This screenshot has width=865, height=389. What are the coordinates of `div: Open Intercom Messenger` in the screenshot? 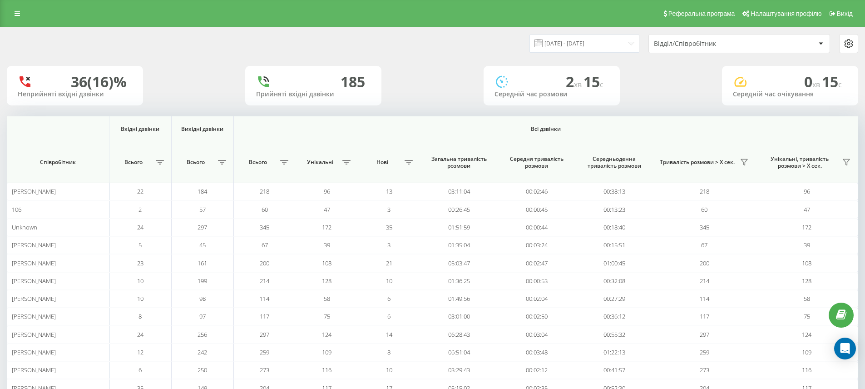 It's located at (845, 348).